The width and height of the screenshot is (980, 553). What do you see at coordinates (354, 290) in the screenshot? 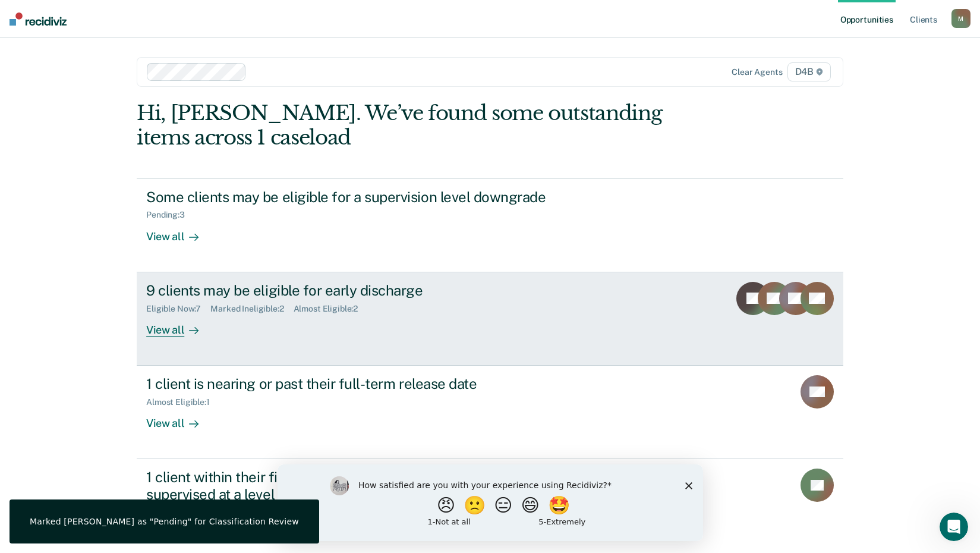
I see `div: 9 clients may be eligible for early discharge` at bounding box center [354, 290].